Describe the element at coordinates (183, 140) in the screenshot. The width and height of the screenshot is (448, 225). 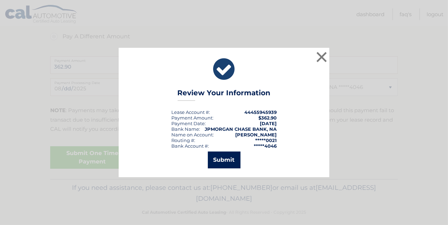
I see `div: Routing #:` at that location.